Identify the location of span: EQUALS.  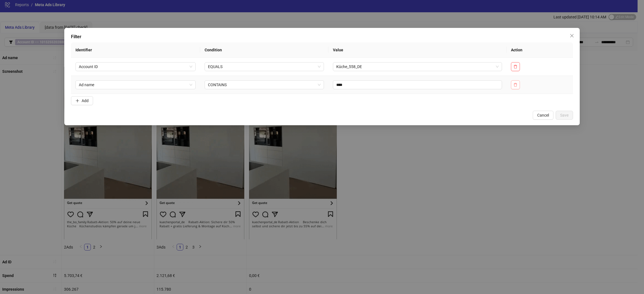
(264, 67).